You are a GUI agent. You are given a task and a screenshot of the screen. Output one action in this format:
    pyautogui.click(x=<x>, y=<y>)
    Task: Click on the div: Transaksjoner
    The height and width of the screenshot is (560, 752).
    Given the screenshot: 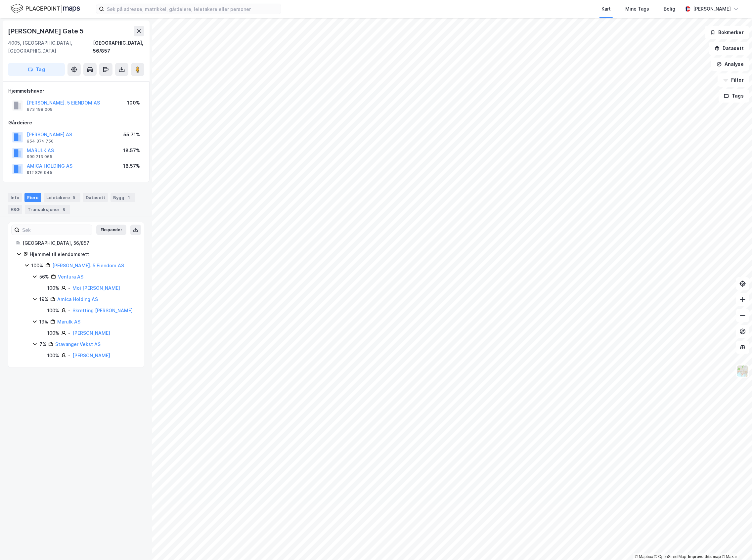 What is the action you would take?
    pyautogui.click(x=47, y=209)
    